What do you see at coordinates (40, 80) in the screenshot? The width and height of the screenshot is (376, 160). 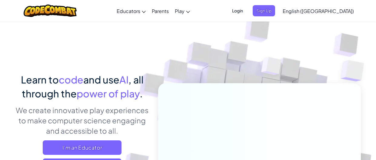 I see `span: Learn to` at bounding box center [40, 80].